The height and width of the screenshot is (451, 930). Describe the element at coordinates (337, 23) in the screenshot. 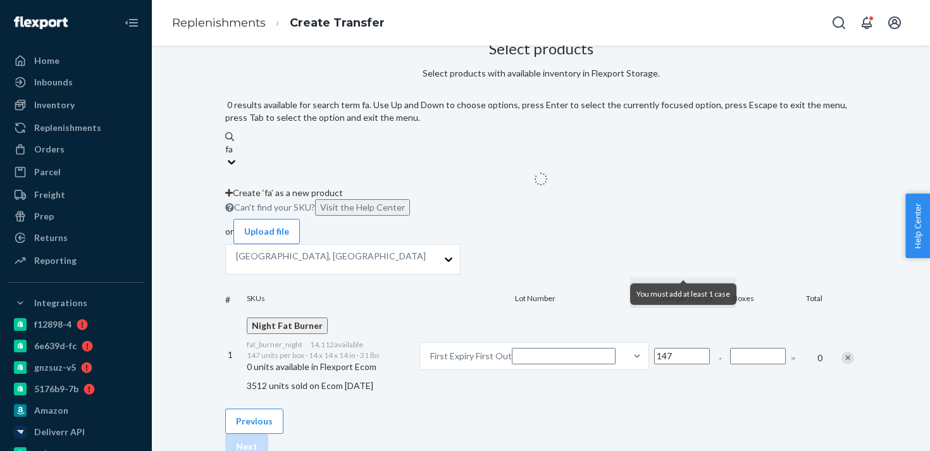

I see `a: Create Transfer` at that location.